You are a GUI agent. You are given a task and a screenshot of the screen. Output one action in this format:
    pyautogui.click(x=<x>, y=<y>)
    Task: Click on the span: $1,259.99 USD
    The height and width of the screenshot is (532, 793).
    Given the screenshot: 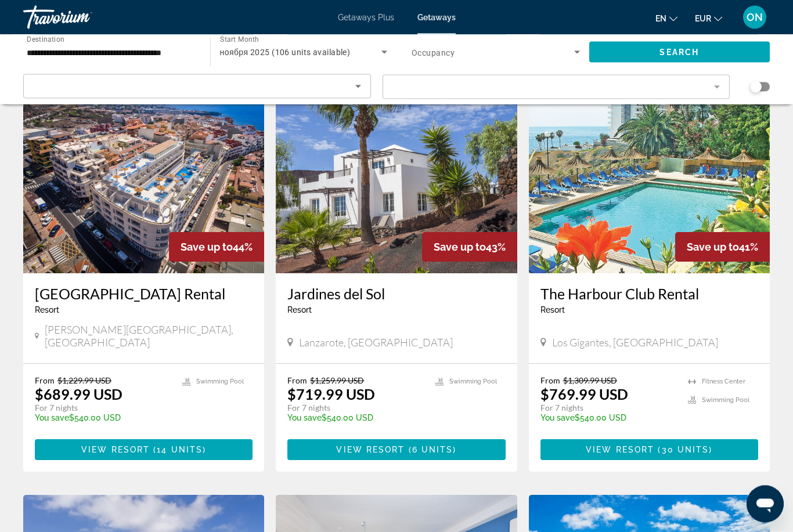 What is the action you would take?
    pyautogui.click(x=337, y=380)
    